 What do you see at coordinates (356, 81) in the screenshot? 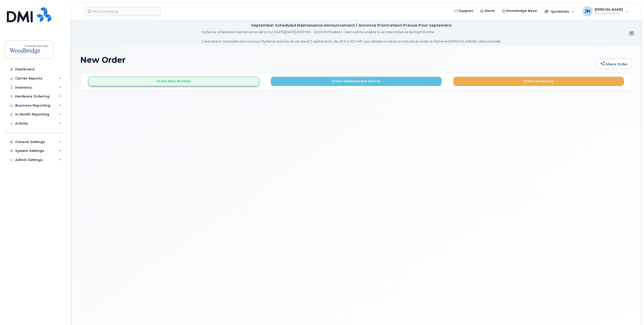
I see `button: Order Replacement Device` at bounding box center [356, 81].